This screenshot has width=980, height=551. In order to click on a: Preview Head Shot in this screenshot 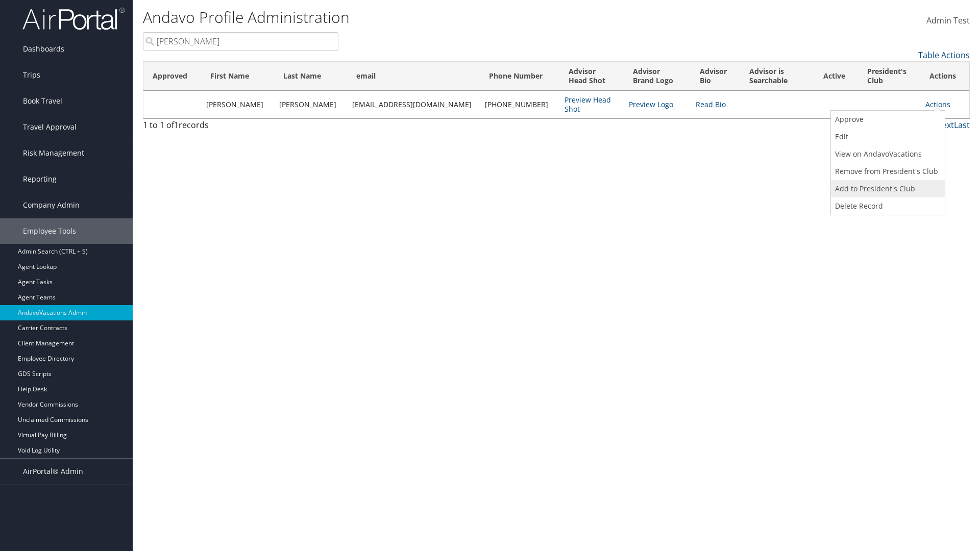, I will do `click(588, 104)`.